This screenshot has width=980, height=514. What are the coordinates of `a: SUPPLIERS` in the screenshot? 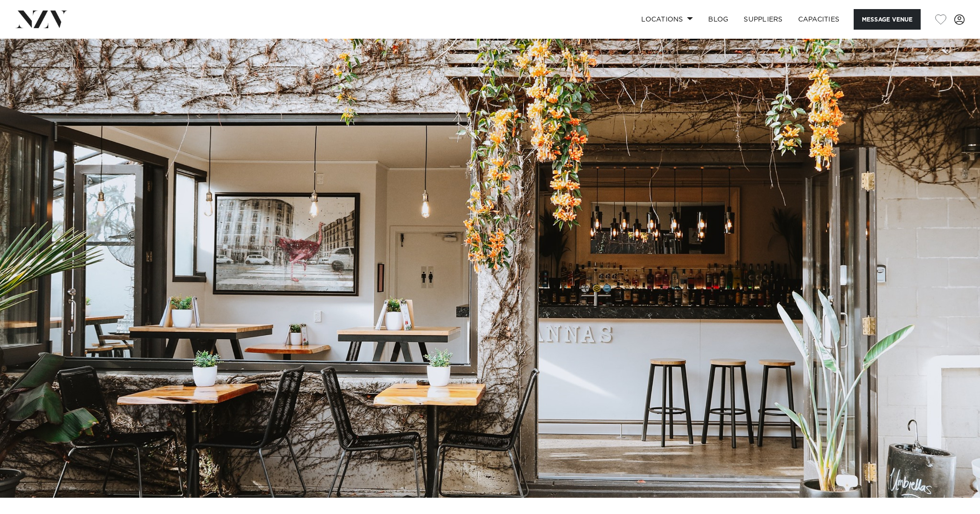 It's located at (762, 19).